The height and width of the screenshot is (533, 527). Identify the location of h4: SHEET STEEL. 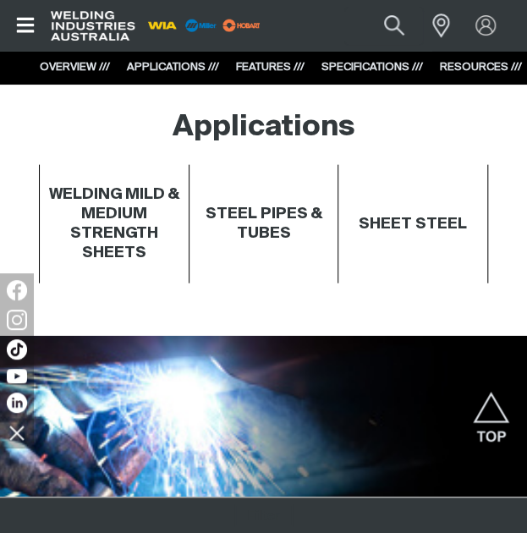
(413, 224).